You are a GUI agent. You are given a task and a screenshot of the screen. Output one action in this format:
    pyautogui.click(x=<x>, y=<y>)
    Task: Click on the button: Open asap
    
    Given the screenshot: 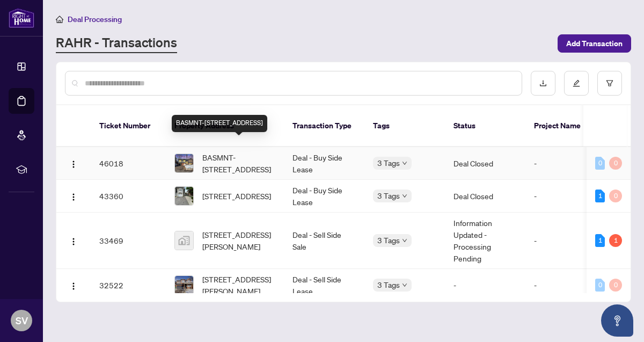 What is the action you would take?
    pyautogui.click(x=617, y=320)
    